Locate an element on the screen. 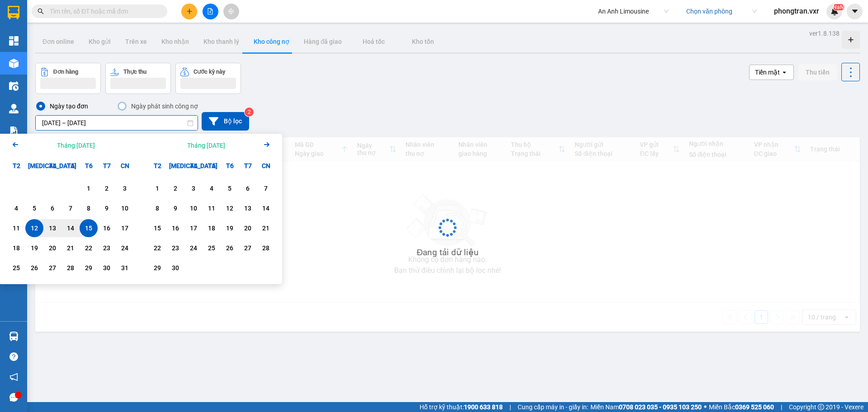 This screenshot has width=868, height=412. div: 13 is located at coordinates (247, 208).